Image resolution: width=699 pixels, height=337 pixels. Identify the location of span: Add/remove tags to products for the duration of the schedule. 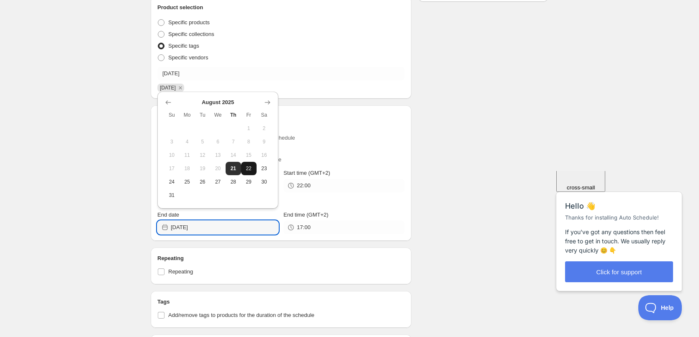
(241, 315).